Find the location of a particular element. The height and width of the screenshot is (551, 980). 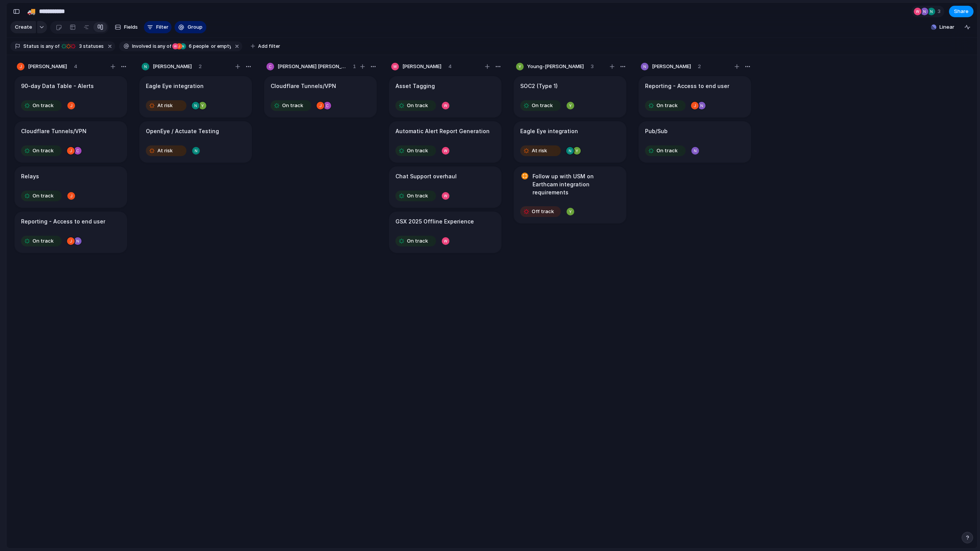

h1: OpenEye / Actuate Testing is located at coordinates (182, 131).